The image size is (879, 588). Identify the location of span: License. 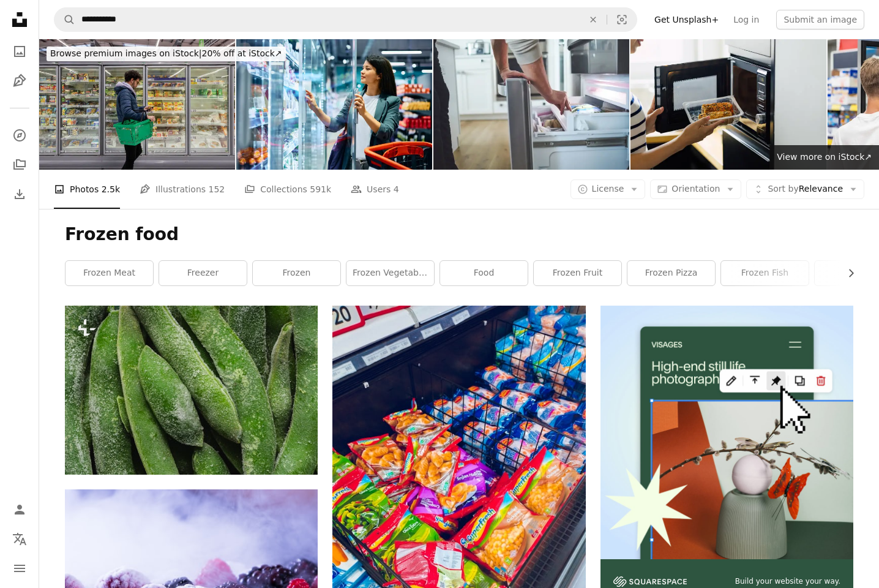
(608, 189).